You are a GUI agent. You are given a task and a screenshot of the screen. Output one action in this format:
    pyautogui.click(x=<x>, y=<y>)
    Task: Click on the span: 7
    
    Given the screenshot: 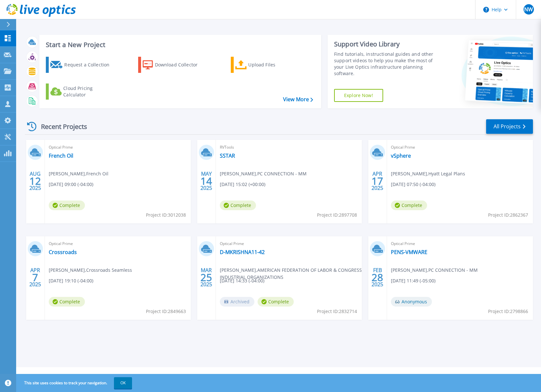 What is the action you would take?
    pyautogui.click(x=35, y=278)
    